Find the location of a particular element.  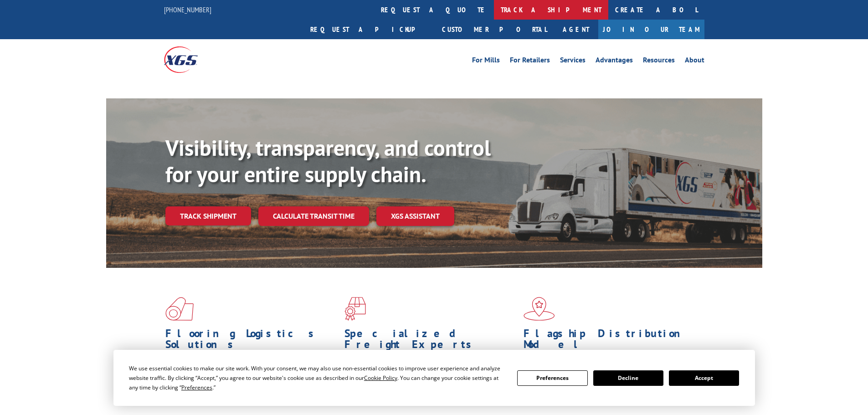

img: xgs-icon-total-supply-chain-intelligence-red is located at coordinates (179, 309).